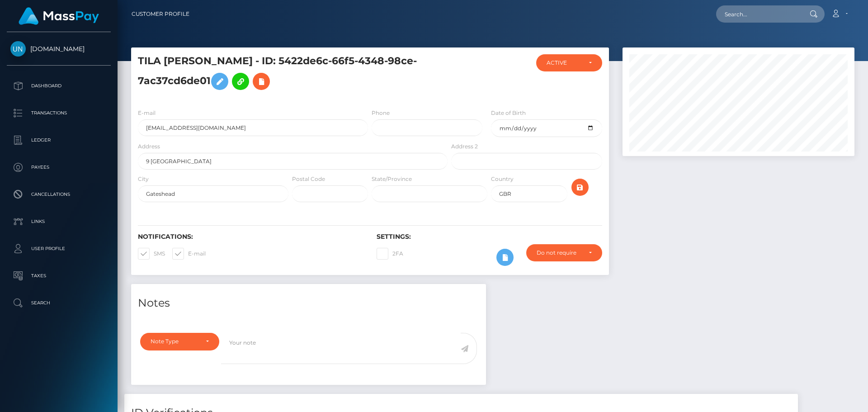 The image size is (868, 412). Describe the element at coordinates (59, 168) in the screenshot. I see `a: Payees` at that location.